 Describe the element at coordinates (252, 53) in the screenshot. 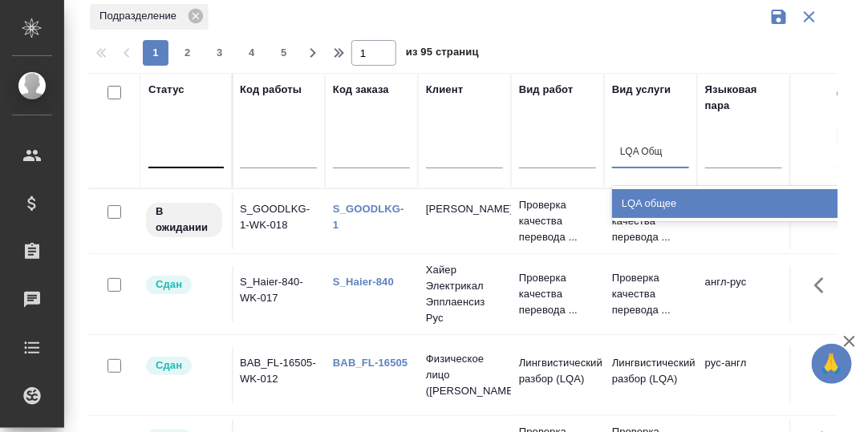

I see `button: 4` at that location.